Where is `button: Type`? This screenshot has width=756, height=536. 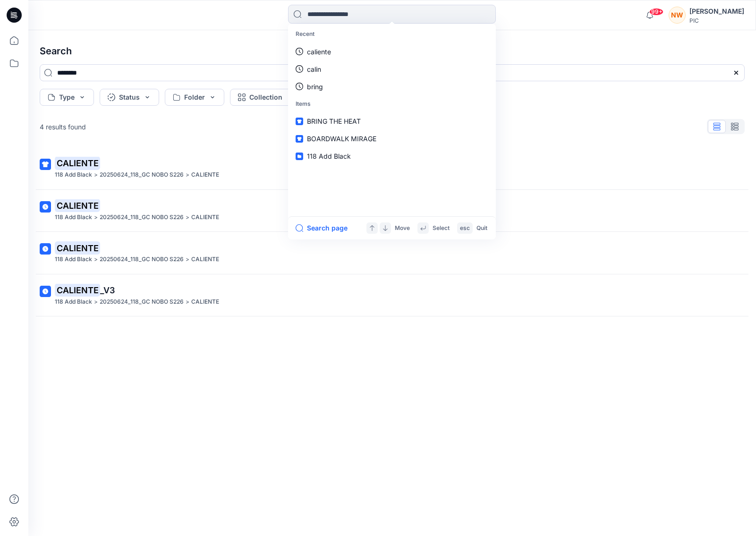
button: Type is located at coordinates (67, 97).